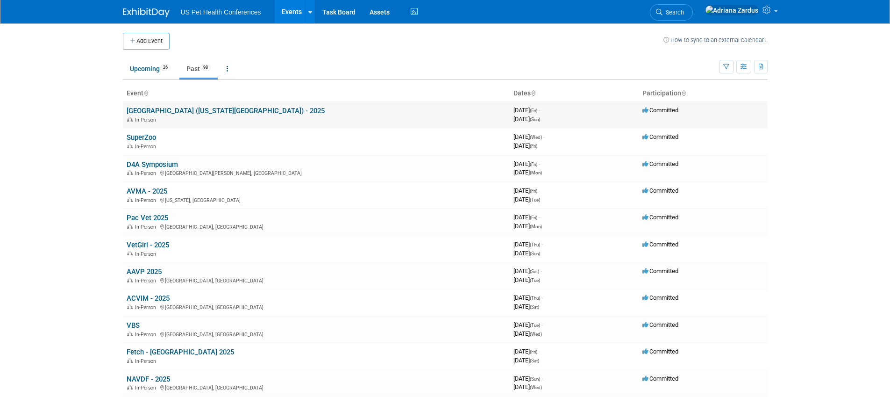 The width and height of the screenshot is (890, 397). What do you see at coordinates (148, 298) in the screenshot?
I see `a: ACVIM - 2025` at bounding box center [148, 298].